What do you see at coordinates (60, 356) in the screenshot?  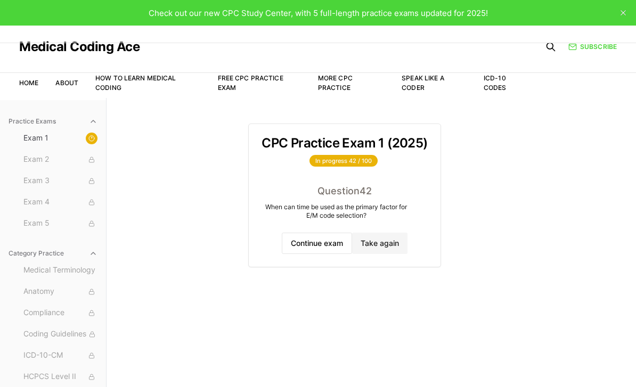 I see `button: ICD-10-CM` at bounding box center [60, 356].